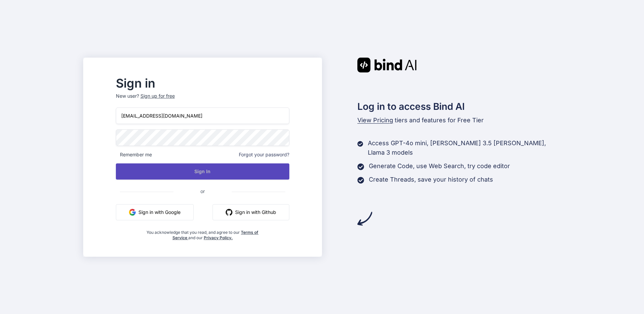 This screenshot has height=314, width=644. I want to click on span: Forgot your password?, so click(264, 154).